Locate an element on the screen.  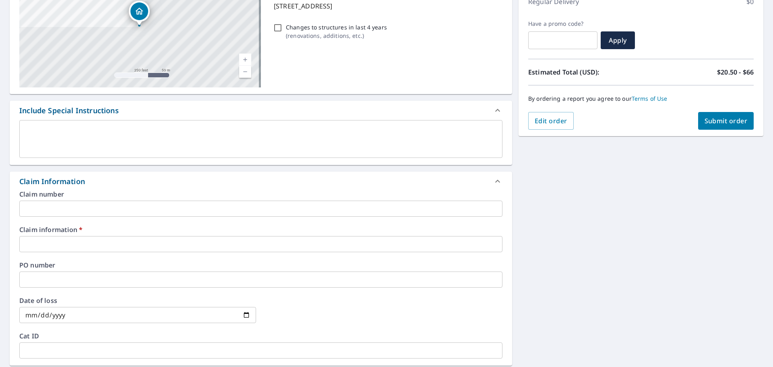
div: Dropped pin, building 1, Residential property, 10233 Albury Ct Saint Louis, MO 63126 is located at coordinates (139, 13).